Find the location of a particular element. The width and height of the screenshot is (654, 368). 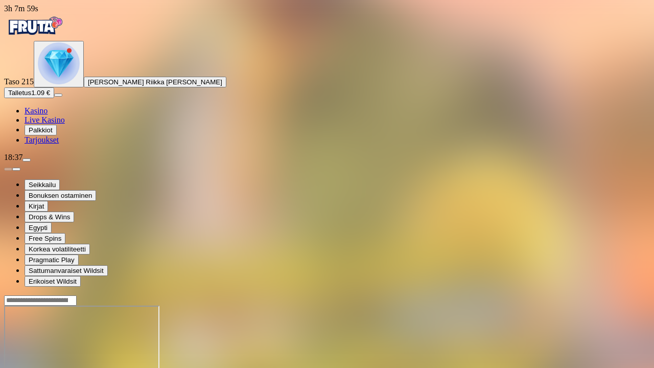

input: Search is located at coordinates (40, 300).